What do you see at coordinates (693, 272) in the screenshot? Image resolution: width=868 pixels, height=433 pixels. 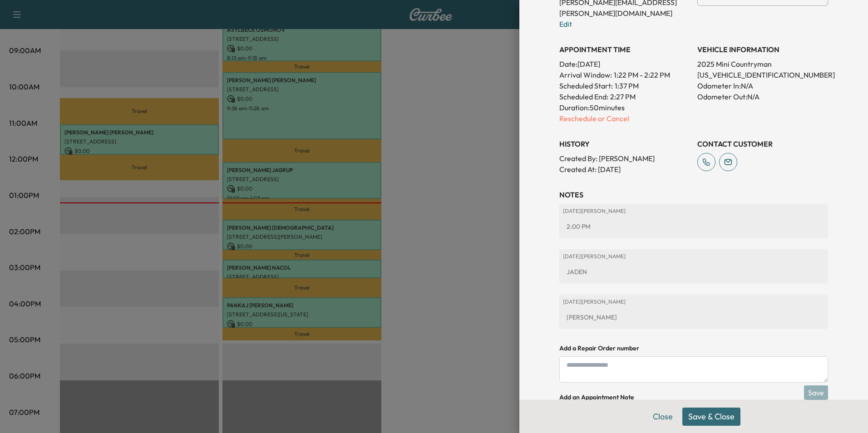 I see `div: JADEN` at bounding box center [693, 272].